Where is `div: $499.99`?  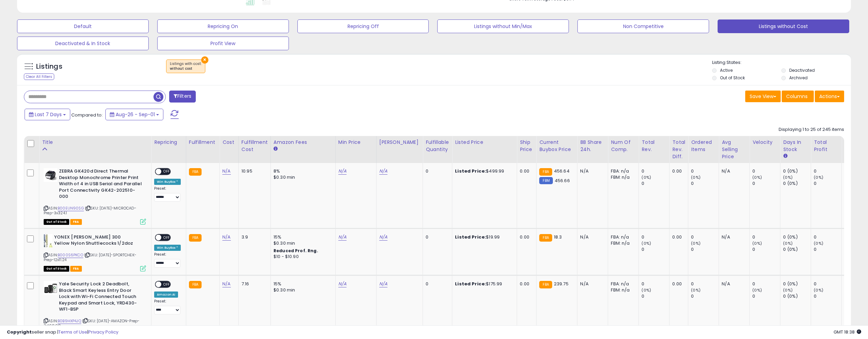
div: $499.99 is located at coordinates (483, 171).